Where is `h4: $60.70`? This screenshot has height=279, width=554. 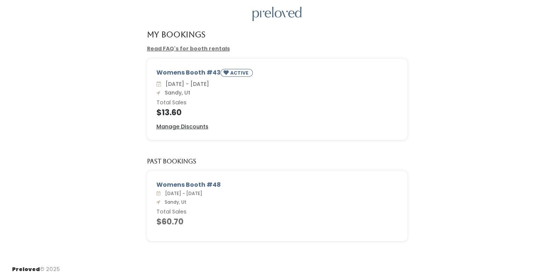
h4: $60.70 is located at coordinates (277, 221).